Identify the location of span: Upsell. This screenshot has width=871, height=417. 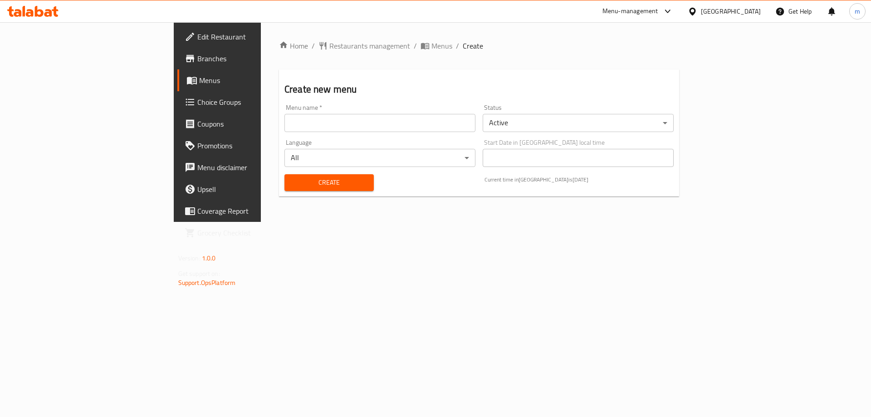
(255, 189).